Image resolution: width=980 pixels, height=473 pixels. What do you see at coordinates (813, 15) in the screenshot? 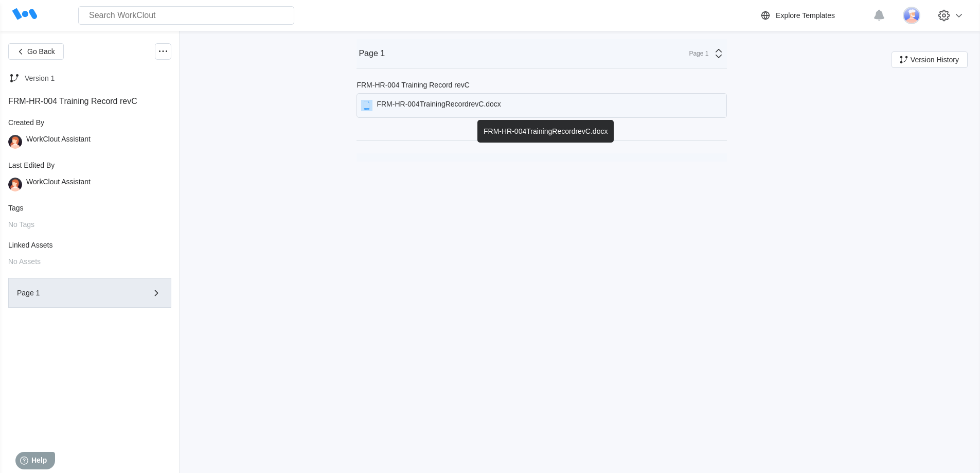
I see `a: Explore Templates` at bounding box center [813, 15].